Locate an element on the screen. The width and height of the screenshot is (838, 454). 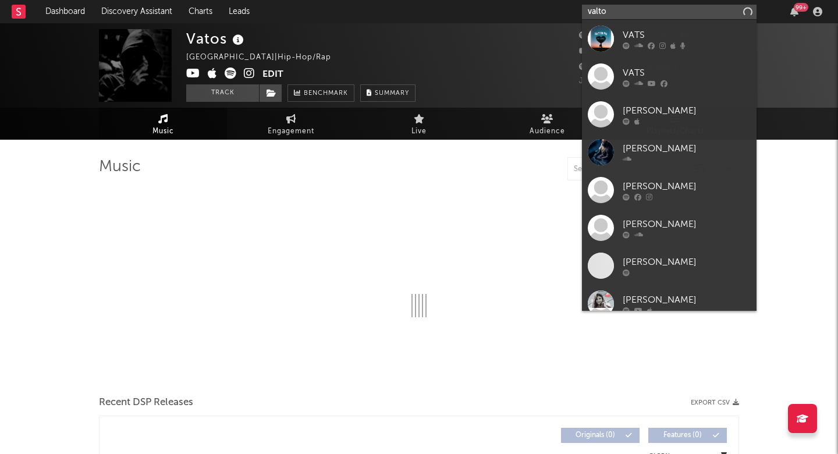
button: Export CSV is located at coordinates (714, 403).